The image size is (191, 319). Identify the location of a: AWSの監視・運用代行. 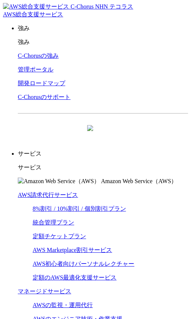
(63, 304).